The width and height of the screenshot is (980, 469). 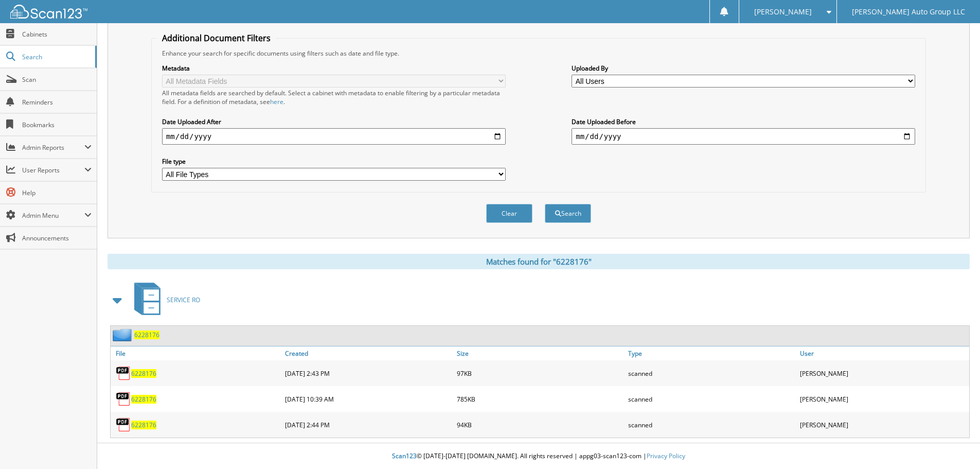 I want to click on a: Created, so click(x=368, y=353).